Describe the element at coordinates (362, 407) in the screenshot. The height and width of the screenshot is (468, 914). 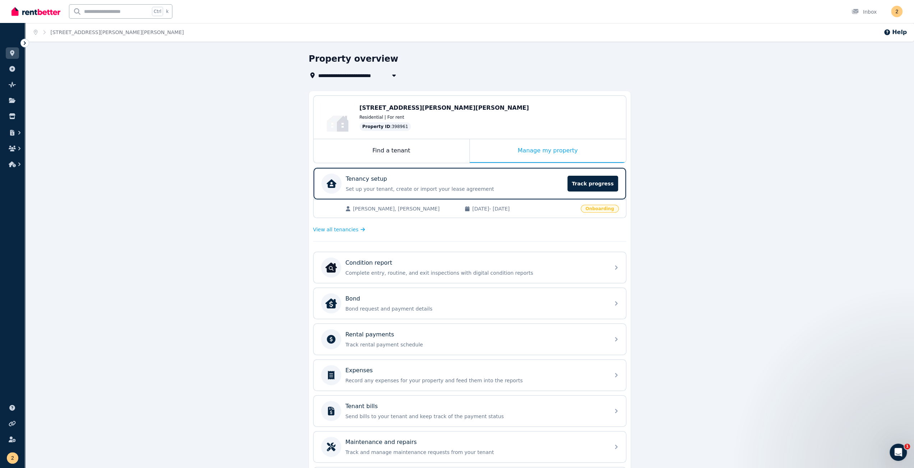
I see `p: Tenant bills` at that location.